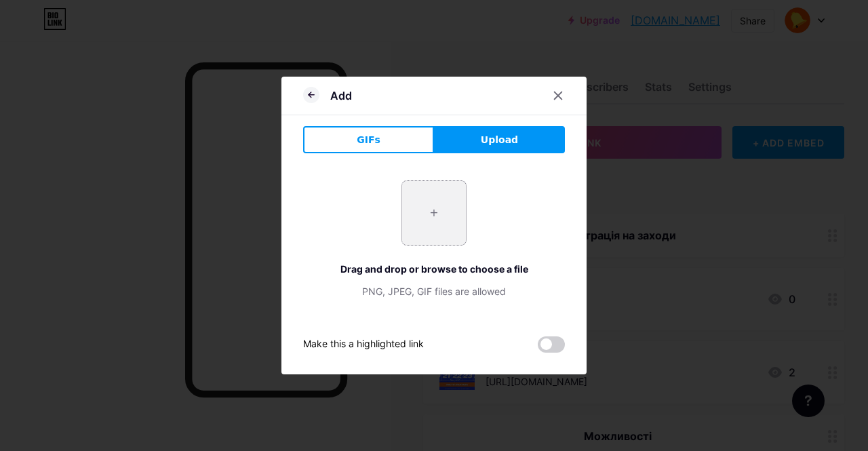 This screenshot has height=451, width=868. Describe the element at coordinates (368, 140) in the screenshot. I see `button: GIFs` at that location.